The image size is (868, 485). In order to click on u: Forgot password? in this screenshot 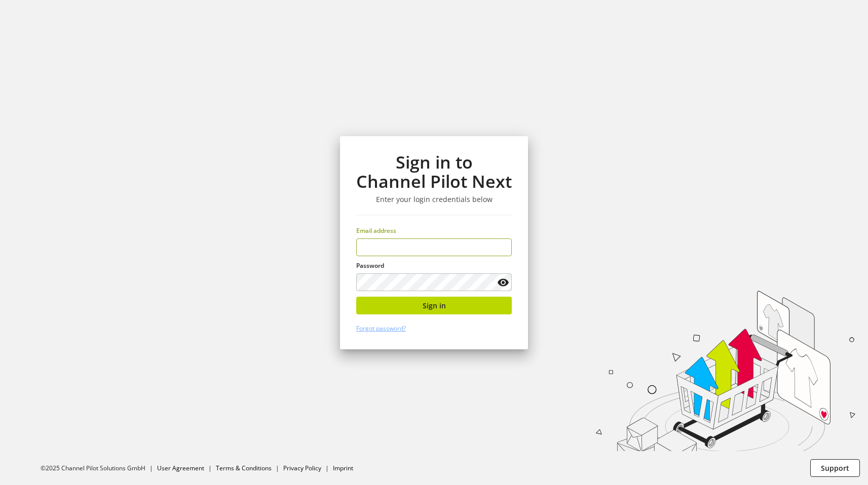, I will do `click(381, 328)`.